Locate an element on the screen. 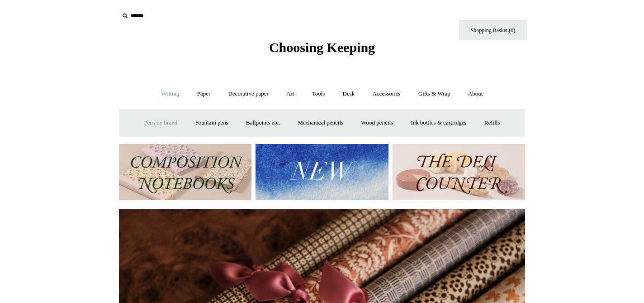  a: Decorative paper is located at coordinates (248, 94).